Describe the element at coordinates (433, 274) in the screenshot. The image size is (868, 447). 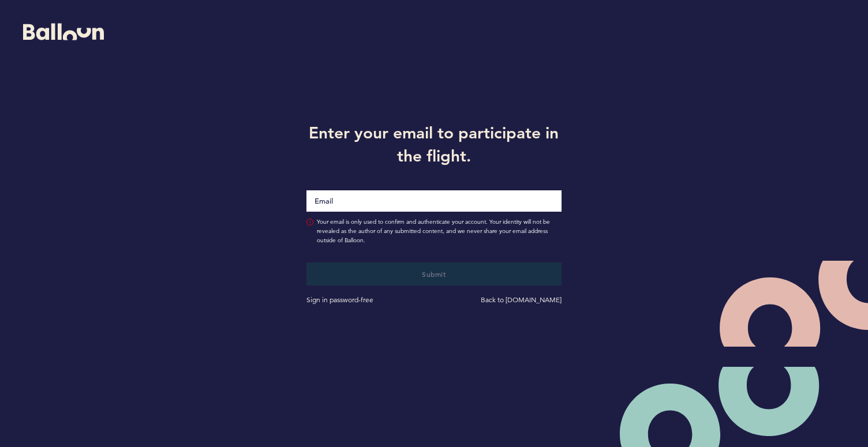
I see `button: Submit` at that location.